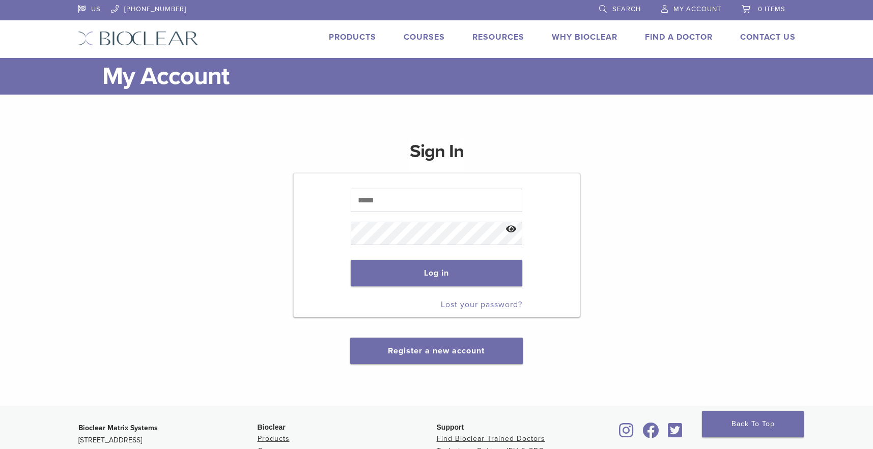 Image resolution: width=873 pixels, height=449 pixels. I want to click on span: Support, so click(450, 427).